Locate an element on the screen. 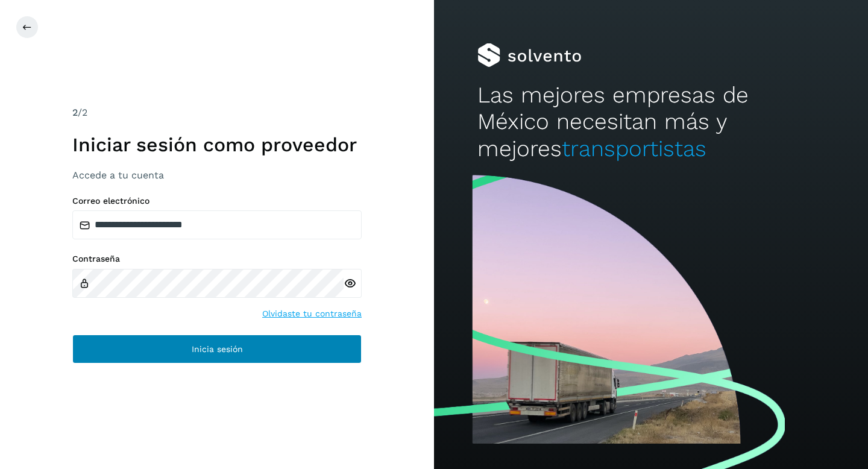 This screenshot has height=469, width=868. label: Correo electrónico is located at coordinates (217, 201).